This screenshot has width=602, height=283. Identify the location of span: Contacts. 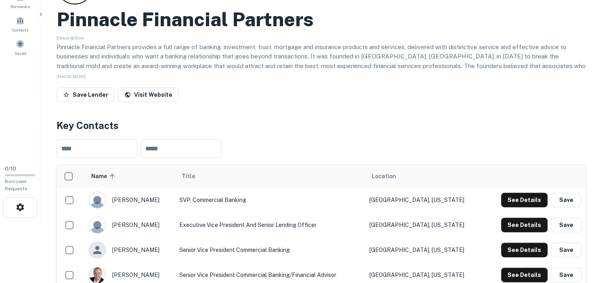
(20, 30).